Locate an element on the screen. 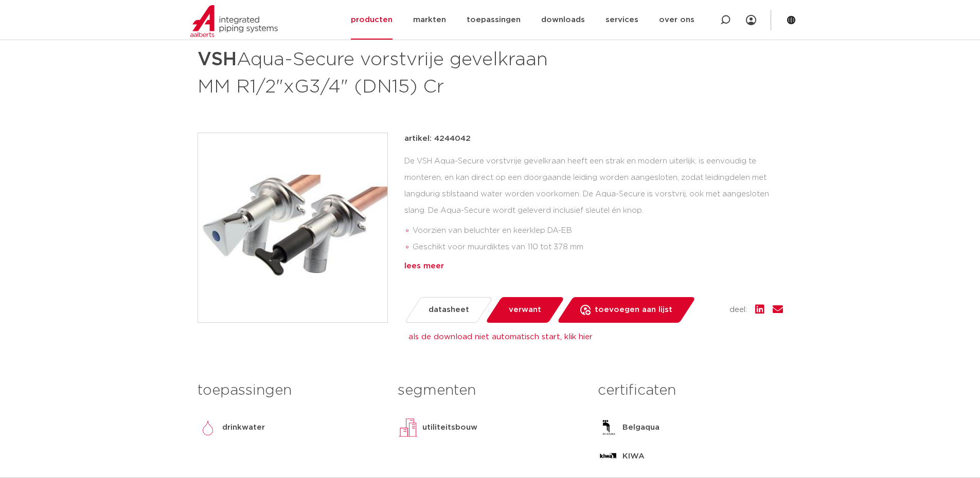 The height and width of the screenshot is (478, 980). span: deel: is located at coordinates (738, 310).